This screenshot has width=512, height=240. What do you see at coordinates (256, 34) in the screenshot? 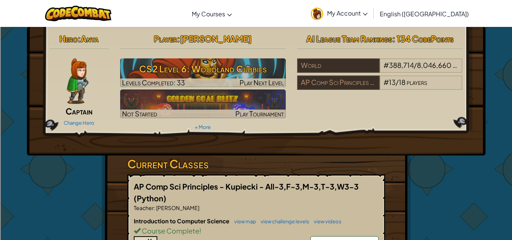
I see `div: Options` at bounding box center [256, 34].